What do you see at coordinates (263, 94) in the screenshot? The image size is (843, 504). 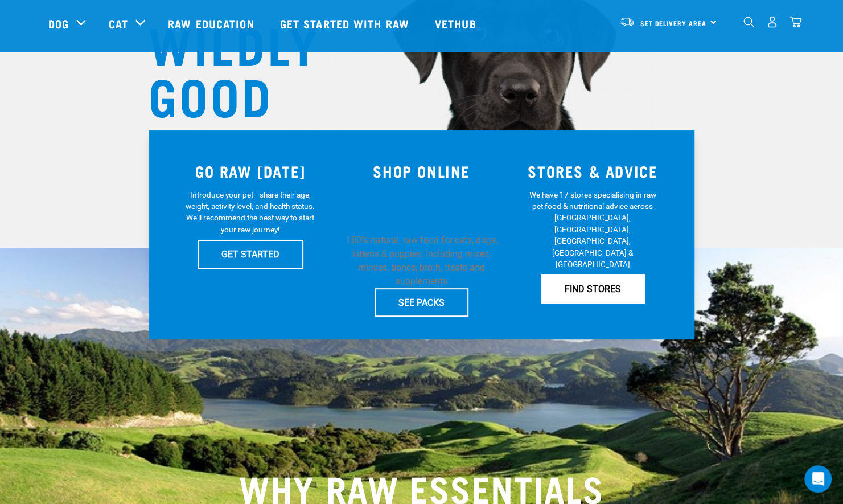 I see `h1: WILDLY GOOD NUTRITION` at bounding box center [263, 94].